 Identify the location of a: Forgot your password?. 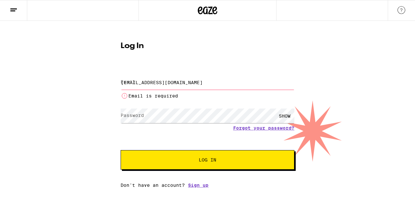
(264, 128).